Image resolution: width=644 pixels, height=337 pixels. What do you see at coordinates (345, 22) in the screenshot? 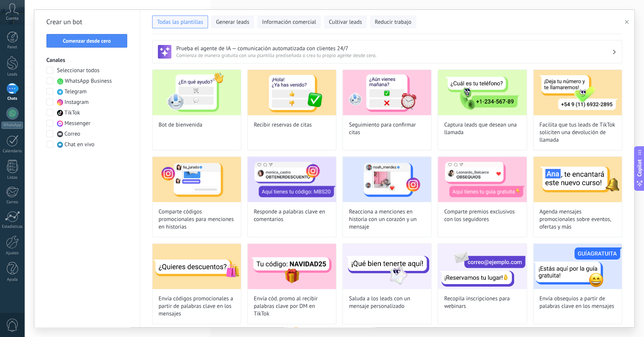
I see `span: Cultivar leads` at bounding box center [345, 22].